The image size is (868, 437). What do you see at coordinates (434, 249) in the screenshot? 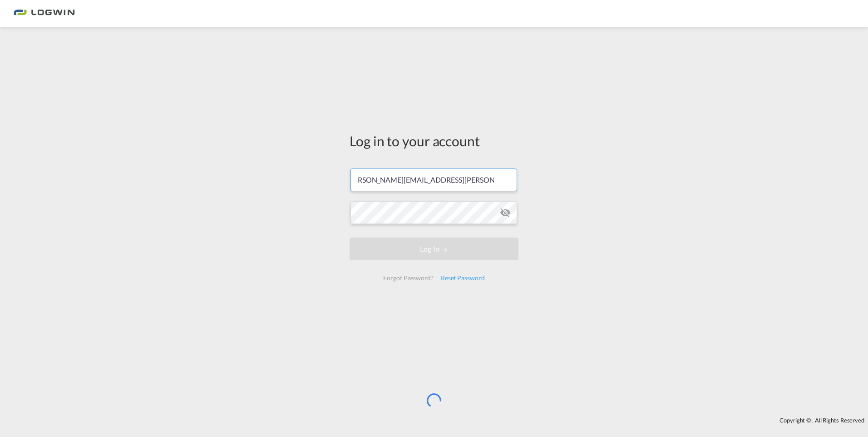
I see `button: LOGIN` at bounding box center [434, 249].